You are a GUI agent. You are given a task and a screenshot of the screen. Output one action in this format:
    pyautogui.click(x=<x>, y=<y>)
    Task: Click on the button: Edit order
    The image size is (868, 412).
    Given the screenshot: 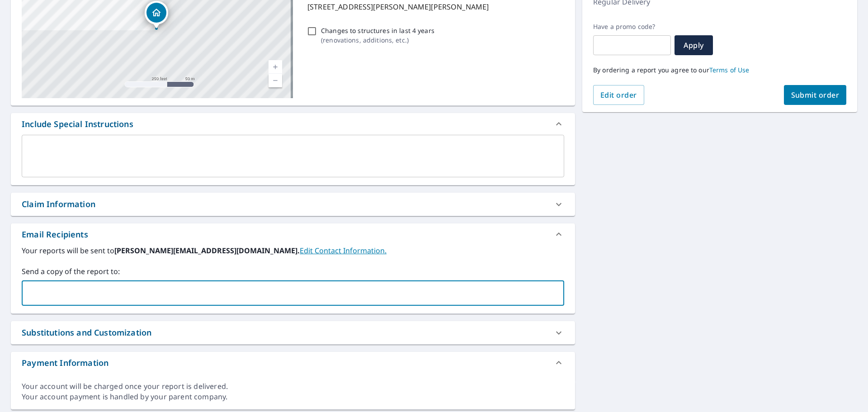 What is the action you would take?
    pyautogui.click(x=619, y=95)
    